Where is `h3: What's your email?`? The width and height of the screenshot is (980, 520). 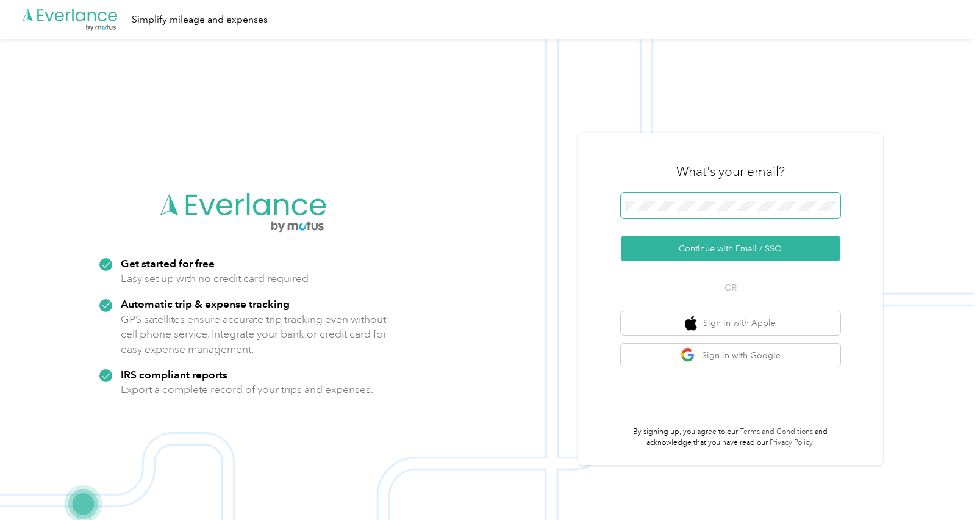 h3: What's your email? is located at coordinates (730, 172).